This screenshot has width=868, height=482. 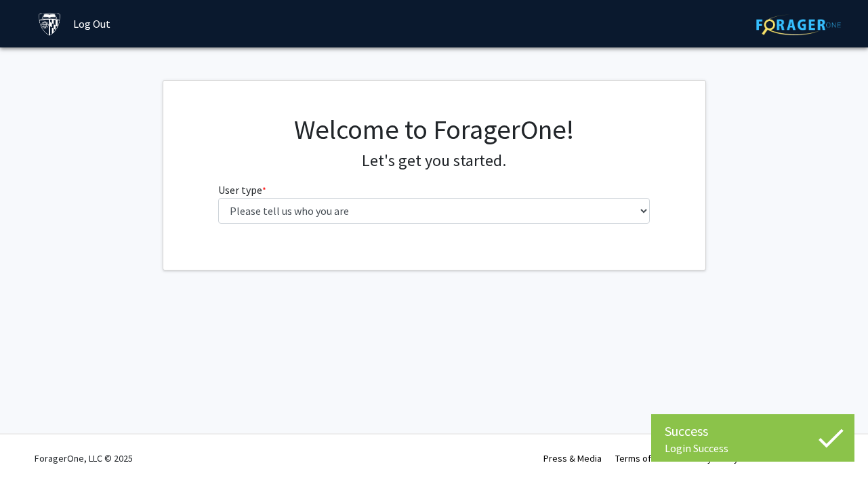 I want to click on img: ForagerOne Logo, so click(x=798, y=25).